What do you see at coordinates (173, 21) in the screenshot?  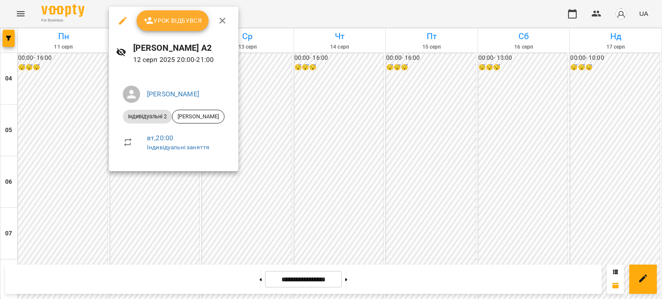 I see `button: Урок відбувся` at bounding box center [173, 21].